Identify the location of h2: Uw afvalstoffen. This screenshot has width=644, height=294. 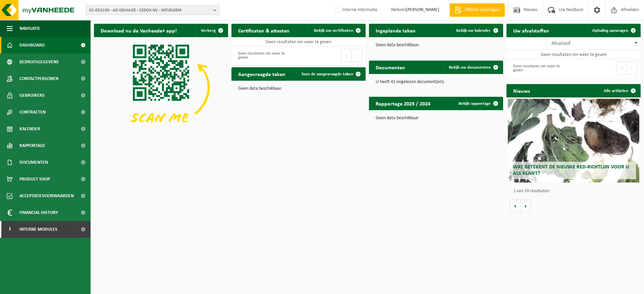
(531, 30).